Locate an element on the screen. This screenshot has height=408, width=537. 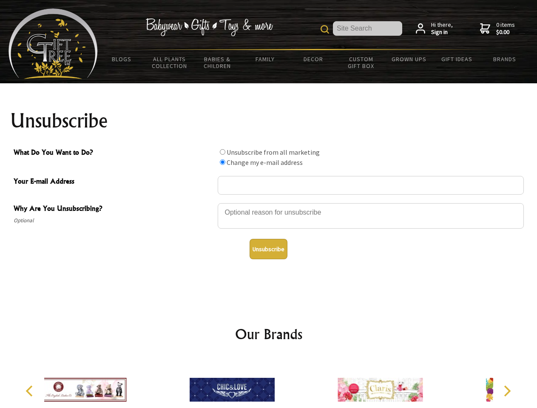
a: 0 items$0.00 is located at coordinates (497, 28).